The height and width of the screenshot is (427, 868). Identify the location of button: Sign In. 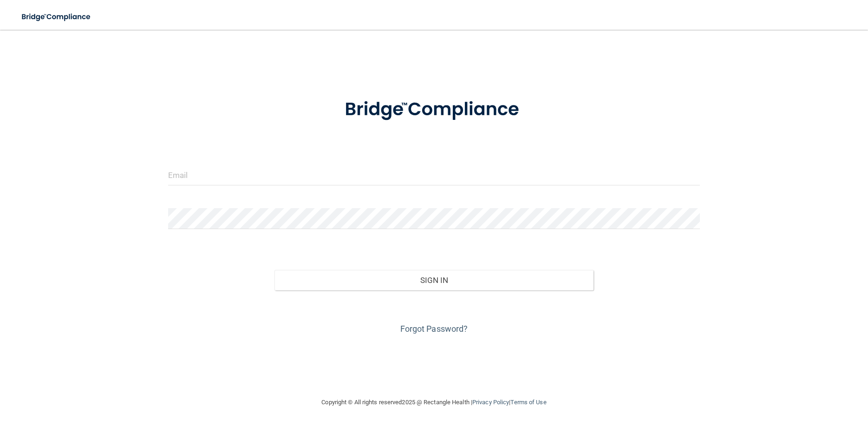
(434, 280).